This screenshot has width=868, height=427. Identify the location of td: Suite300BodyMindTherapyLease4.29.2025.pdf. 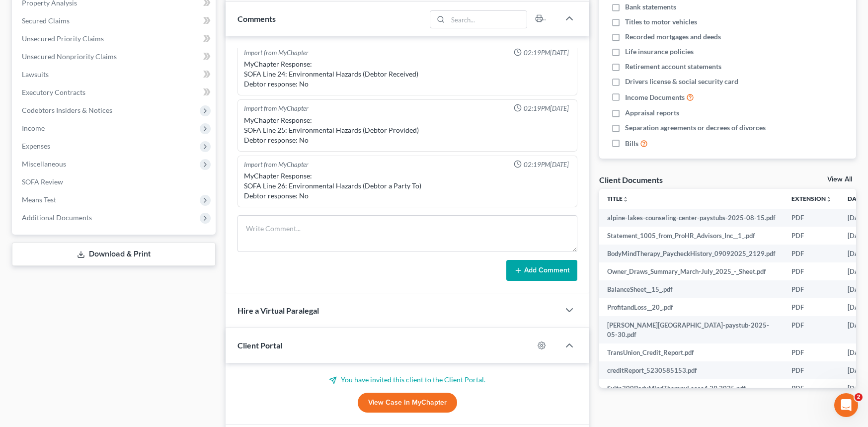
(691, 389).